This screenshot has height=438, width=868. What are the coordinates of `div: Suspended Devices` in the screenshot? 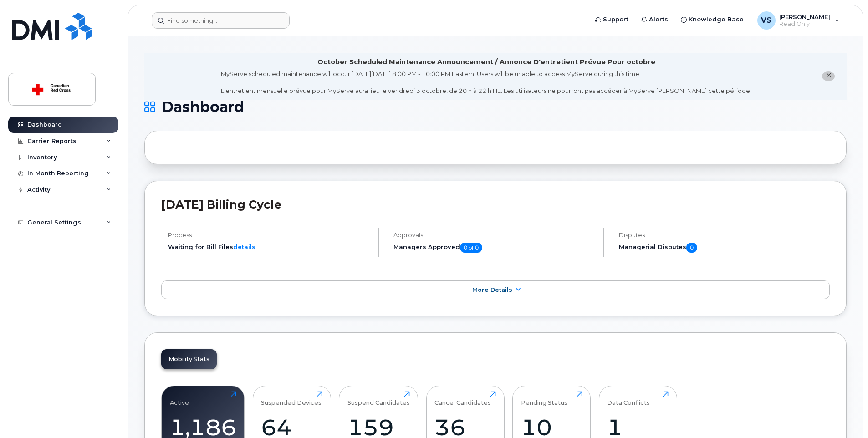 It's located at (291, 398).